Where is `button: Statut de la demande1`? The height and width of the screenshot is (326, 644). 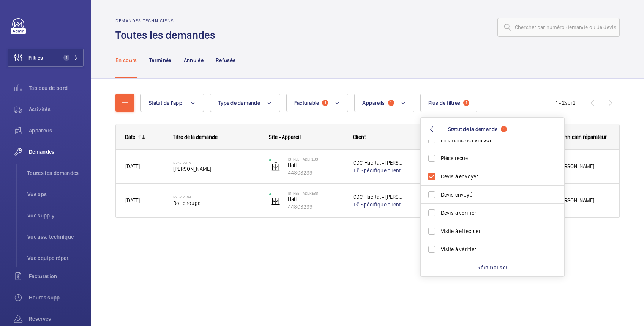
button: Statut de la demande1 is located at coordinates (492, 129).